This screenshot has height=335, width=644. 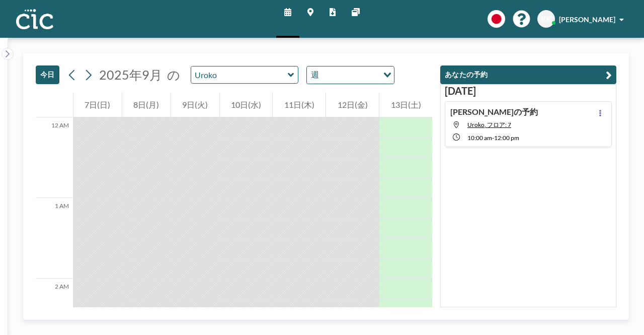 What do you see at coordinates (507, 137) in the screenshot?
I see `span: 12:00 PM` at bounding box center [507, 137].